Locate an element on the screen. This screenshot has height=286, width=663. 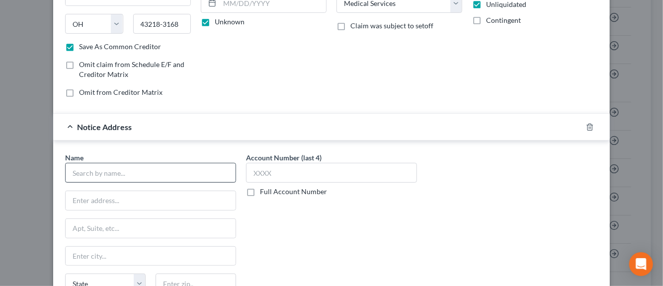
span: Claim was subject to setoff is located at coordinates (392, 25).